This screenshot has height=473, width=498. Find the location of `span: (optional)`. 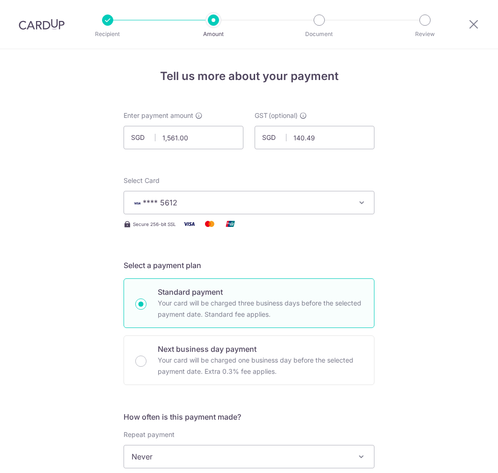

span: (optional) is located at coordinates (283, 116).